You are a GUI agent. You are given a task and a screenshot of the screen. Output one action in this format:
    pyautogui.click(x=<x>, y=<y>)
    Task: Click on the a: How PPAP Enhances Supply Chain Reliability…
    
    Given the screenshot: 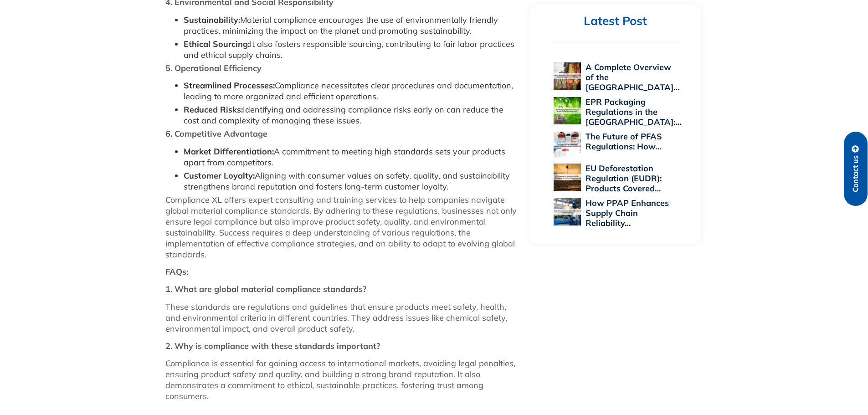 What is the action you would take?
    pyautogui.click(x=627, y=213)
    